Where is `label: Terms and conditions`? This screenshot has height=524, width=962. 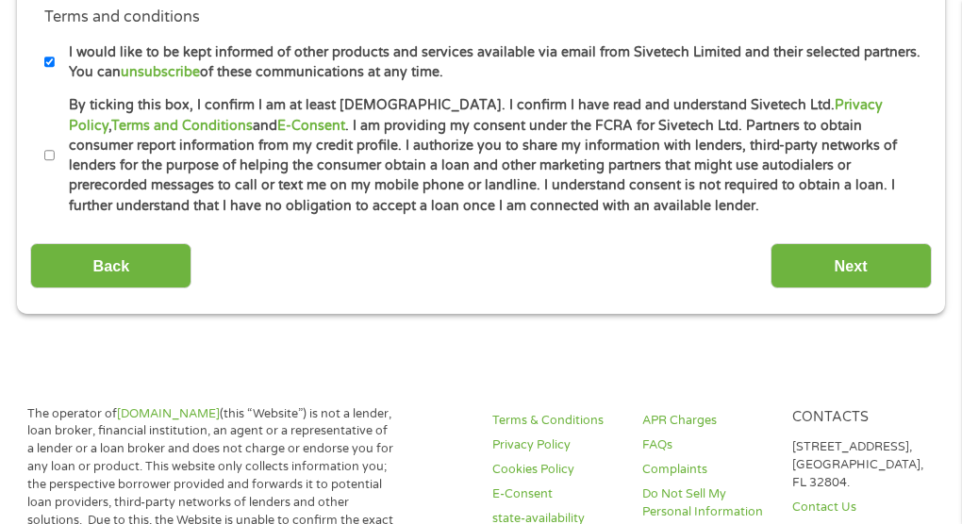
label: Terms and conditions is located at coordinates (122, 17).